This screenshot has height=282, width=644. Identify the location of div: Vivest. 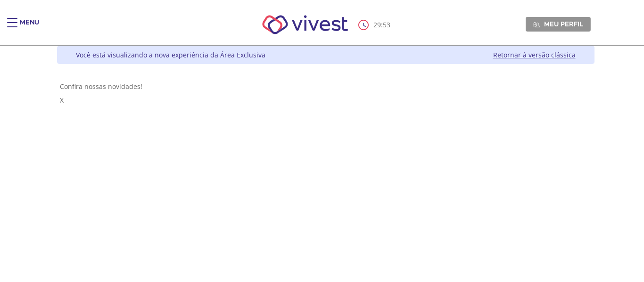
(322, 164).